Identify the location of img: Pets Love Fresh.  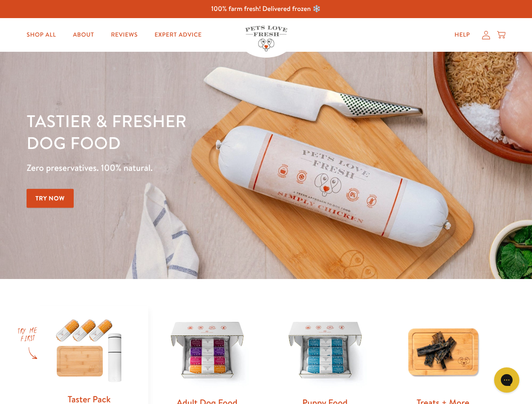
(266, 38).